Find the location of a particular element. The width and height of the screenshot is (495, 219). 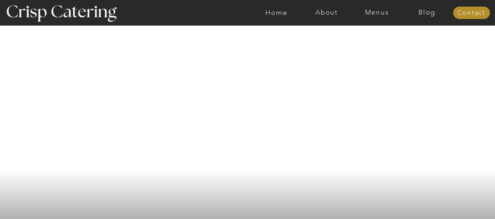

nav: Menus is located at coordinates (377, 13).